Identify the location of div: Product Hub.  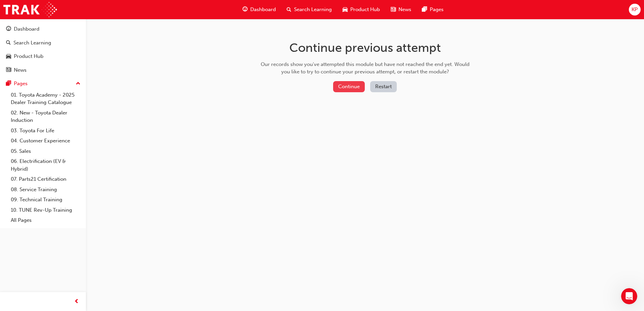
(29, 56).